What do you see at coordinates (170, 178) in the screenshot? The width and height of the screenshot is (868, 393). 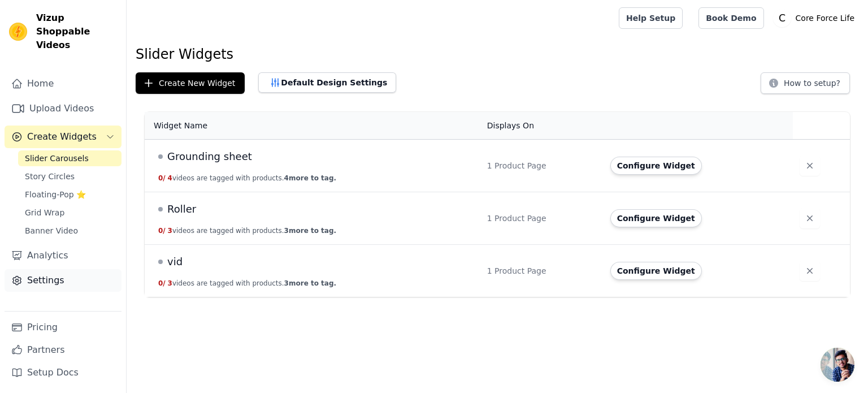 I see `span: 4` at bounding box center [170, 178].